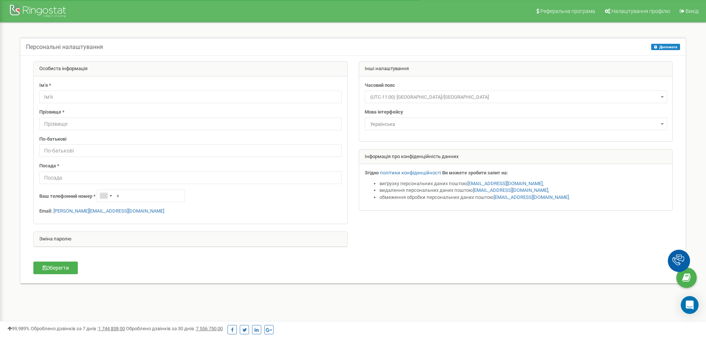 The image size is (706, 338). I want to click on span: Оброблено дзвінків за 7 днів :, so click(78, 328).